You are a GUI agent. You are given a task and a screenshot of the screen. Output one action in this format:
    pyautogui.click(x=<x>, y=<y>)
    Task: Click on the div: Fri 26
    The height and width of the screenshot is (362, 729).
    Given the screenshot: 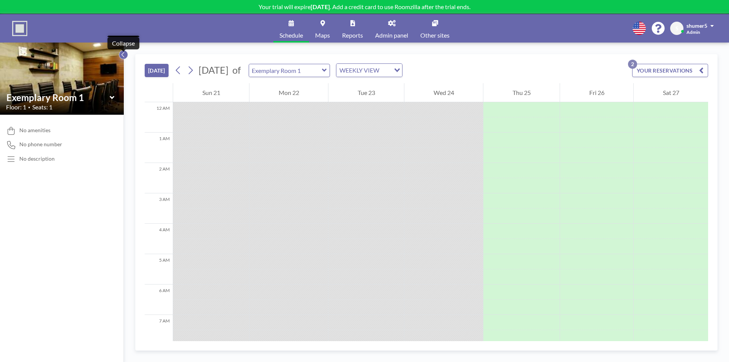 What is the action you would take?
    pyautogui.click(x=597, y=93)
    